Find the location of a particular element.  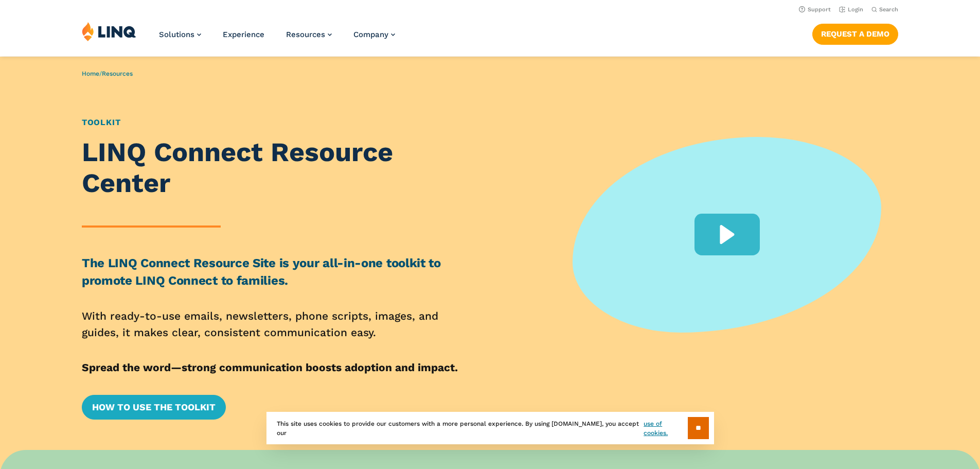

p: With ready-to-use emails, newsletters, phone scripts, images, and guides, it makes clear, consist... is located at coordinates (280, 324).